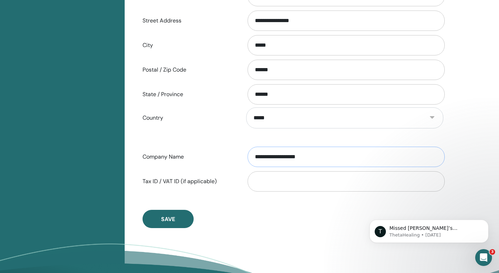  I want to click on label: Country, so click(189, 118).